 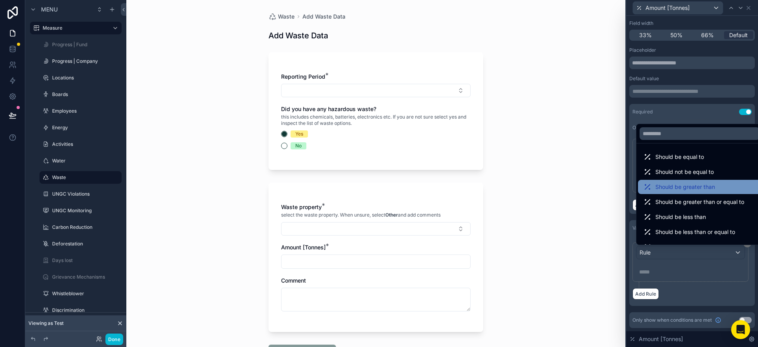 What do you see at coordinates (86, 310) in the screenshot?
I see `label: Discrimination` at bounding box center [86, 310].